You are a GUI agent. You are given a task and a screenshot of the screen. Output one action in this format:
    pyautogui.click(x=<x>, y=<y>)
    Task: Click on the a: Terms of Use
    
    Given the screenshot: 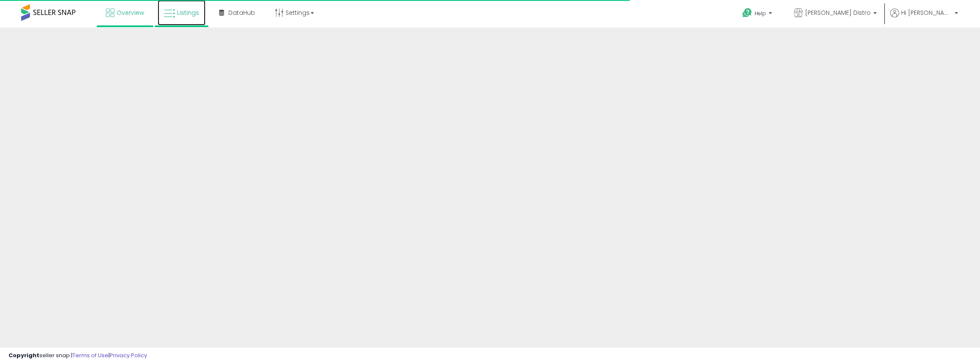 What is the action you would take?
    pyautogui.click(x=90, y=355)
    